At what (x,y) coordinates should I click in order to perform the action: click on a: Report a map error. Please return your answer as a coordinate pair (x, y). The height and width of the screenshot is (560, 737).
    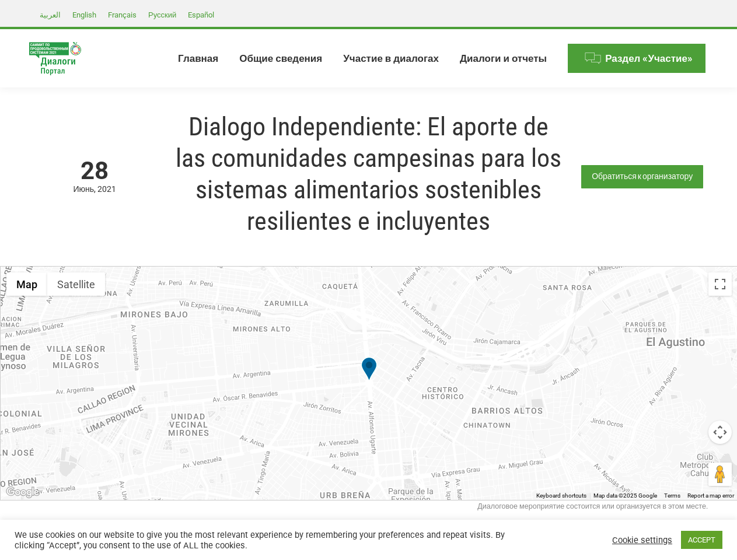
    Looking at the image, I should click on (710, 495).